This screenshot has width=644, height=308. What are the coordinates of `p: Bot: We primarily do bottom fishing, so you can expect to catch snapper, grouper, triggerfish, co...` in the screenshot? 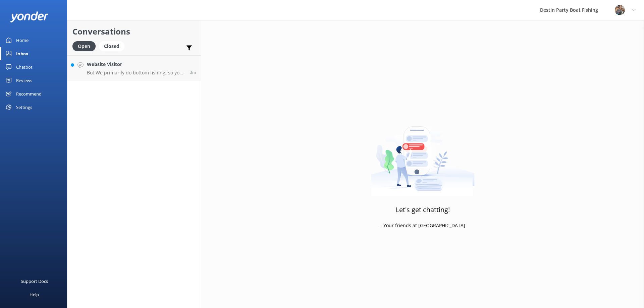 It's located at (136, 73).